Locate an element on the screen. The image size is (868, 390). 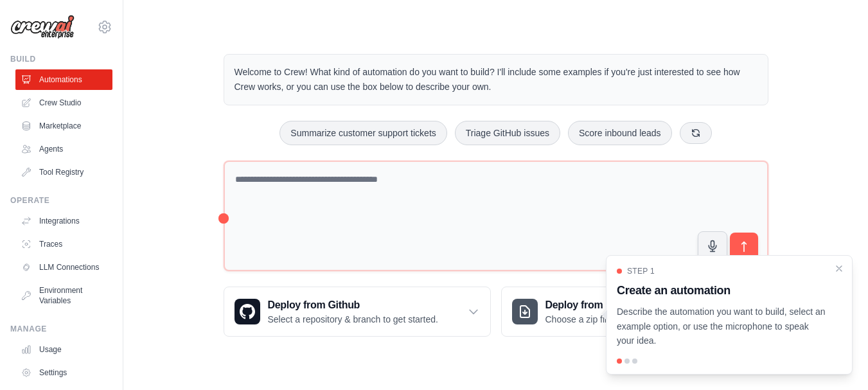
a: Settings is located at coordinates (64, 372).